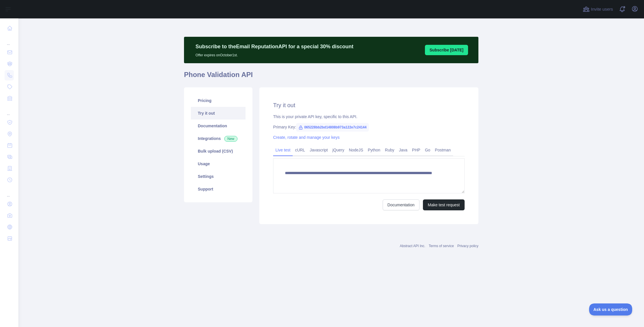 This screenshot has width=644, height=327. Describe the element at coordinates (332, 77) in the screenshot. I see `h1: Phone Validation API` at that location.